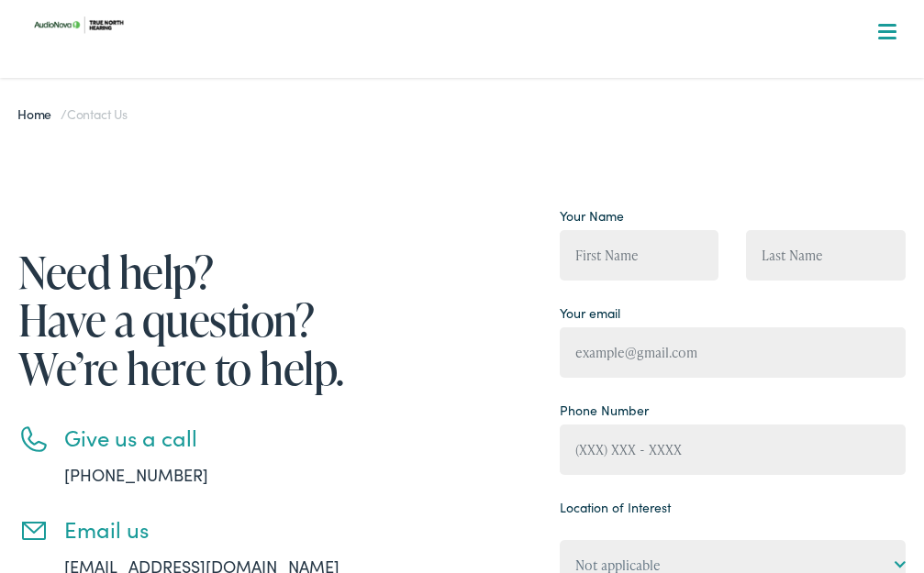  I want to click on a: Home, so click(39, 113).